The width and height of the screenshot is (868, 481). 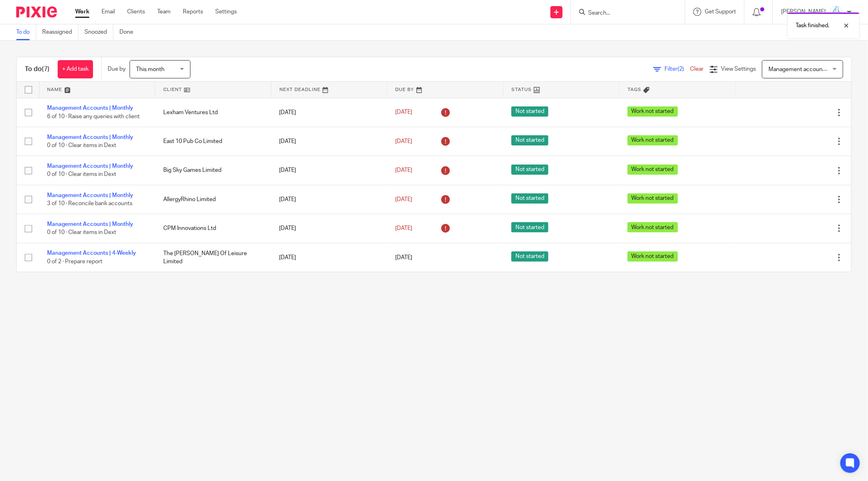 I want to click on a: Clients, so click(x=136, y=12).